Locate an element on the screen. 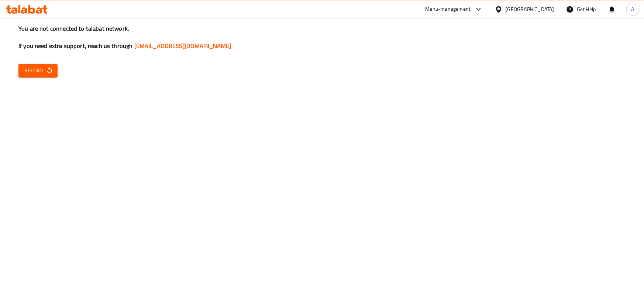  button: Reload is located at coordinates (38, 71).